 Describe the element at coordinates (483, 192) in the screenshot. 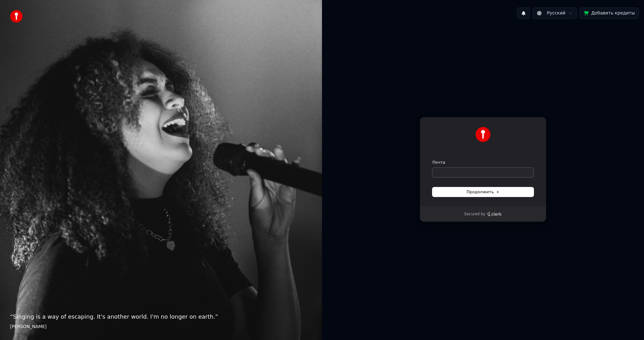

I see `button: Продолжить` at that location.